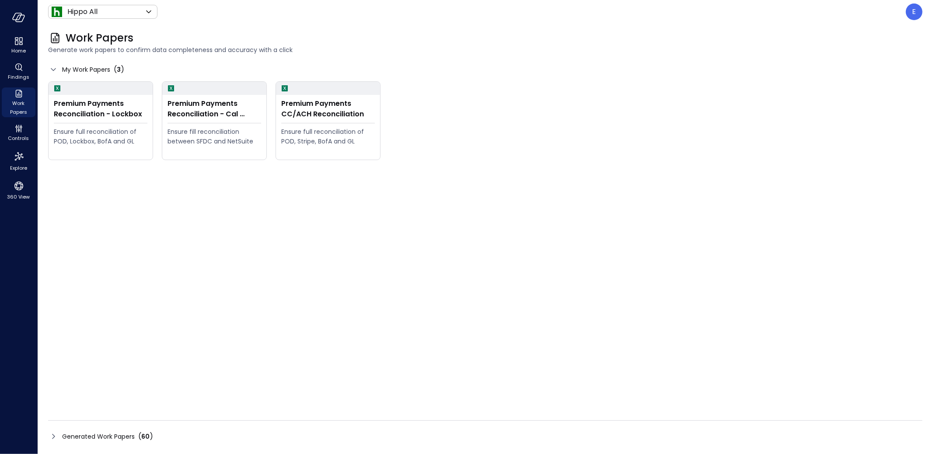 Image resolution: width=933 pixels, height=454 pixels. Describe the element at coordinates (485, 50) in the screenshot. I see `span: Generate work papers to confirm data completeness and accuracy with a click` at that location.